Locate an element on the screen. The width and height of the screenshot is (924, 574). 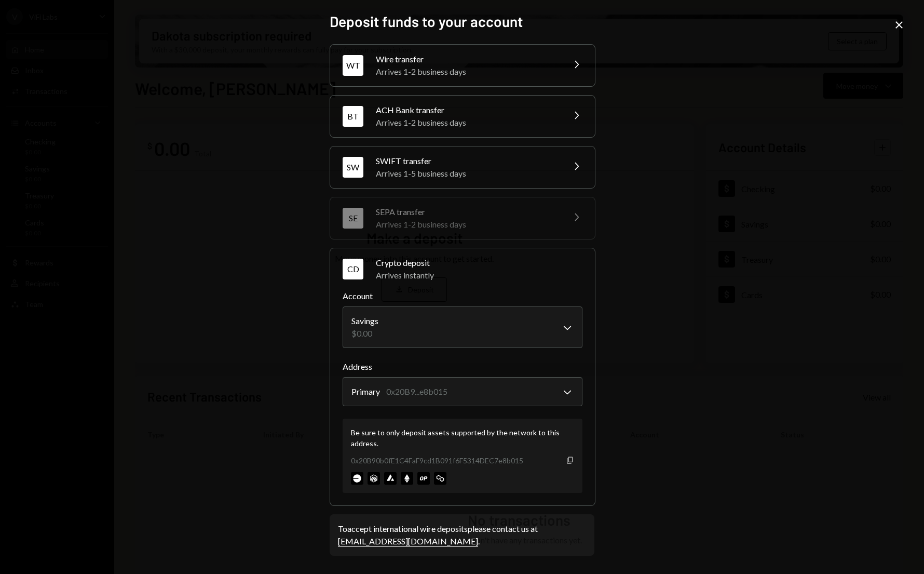
img: ethereum-mainnet is located at coordinates (406, 478).